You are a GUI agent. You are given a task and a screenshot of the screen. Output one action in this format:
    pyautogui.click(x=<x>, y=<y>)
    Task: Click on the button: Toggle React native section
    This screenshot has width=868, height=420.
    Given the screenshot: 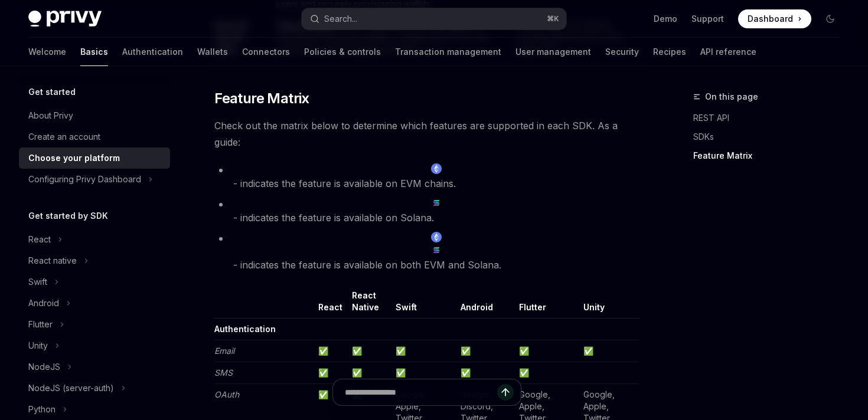 What is the action you would take?
    pyautogui.click(x=94, y=261)
    